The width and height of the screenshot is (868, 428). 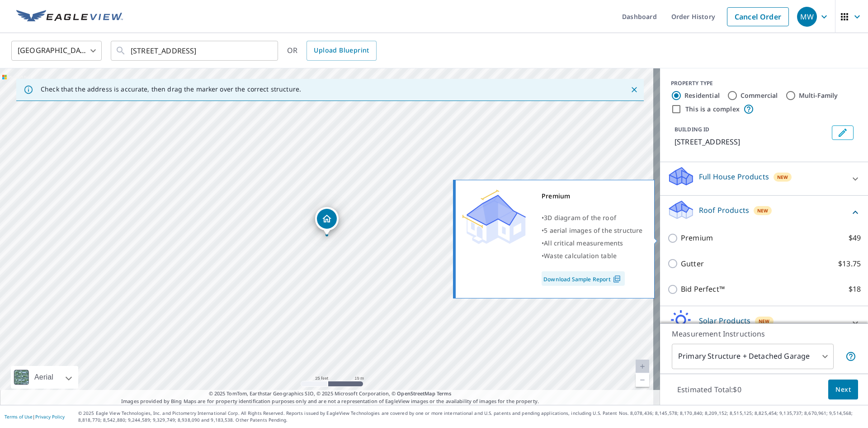 I want to click on a: Upload Blueprint, so click(x=341, y=51).